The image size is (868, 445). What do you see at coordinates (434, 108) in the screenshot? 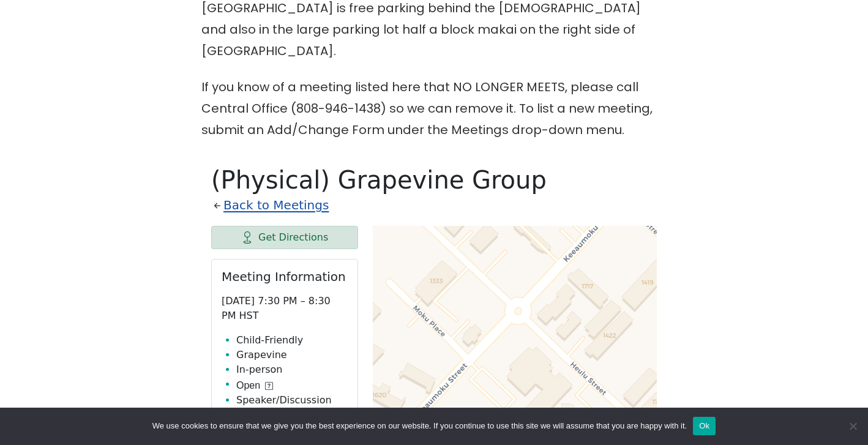
I see `p: If you know of a meeting listed here that NO LONGER MEETS, please call Central Office (808-946-14...` at bounding box center [434, 108].